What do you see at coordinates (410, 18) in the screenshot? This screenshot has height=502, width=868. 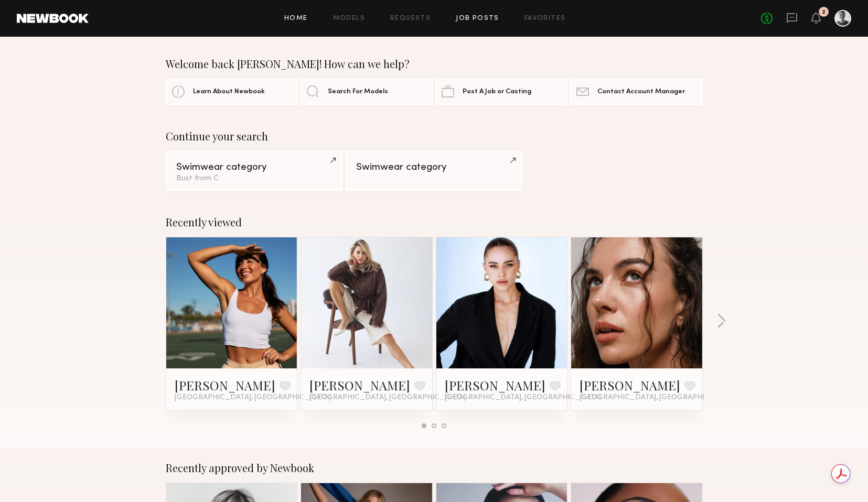 I see `a: Requests` at bounding box center [410, 18].